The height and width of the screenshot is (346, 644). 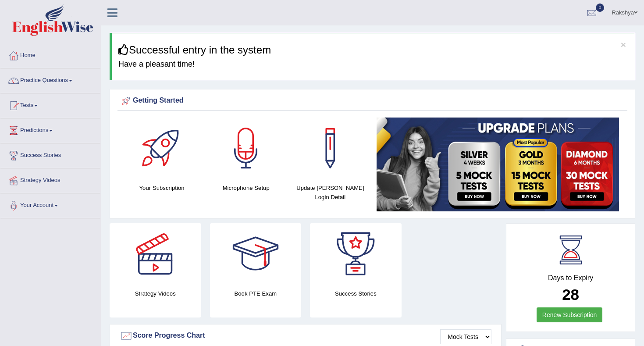 I want to click on h4: Book PTE Exam, so click(x=256, y=293).